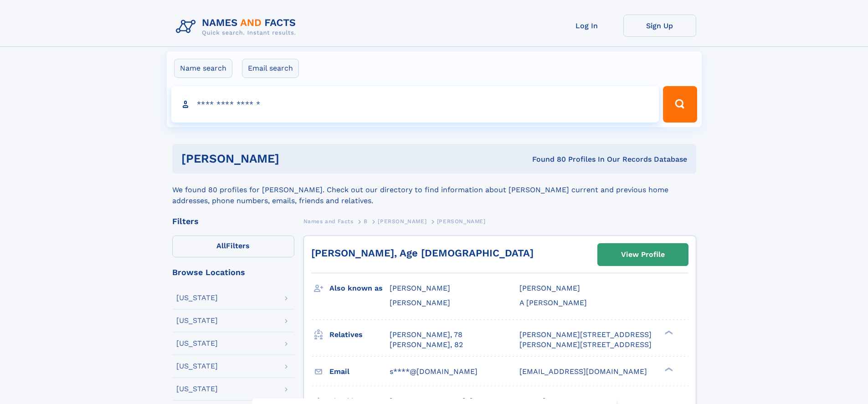 This screenshot has width=868, height=404. Describe the element at coordinates (643, 255) in the screenshot. I see `a: View Profile` at that location.